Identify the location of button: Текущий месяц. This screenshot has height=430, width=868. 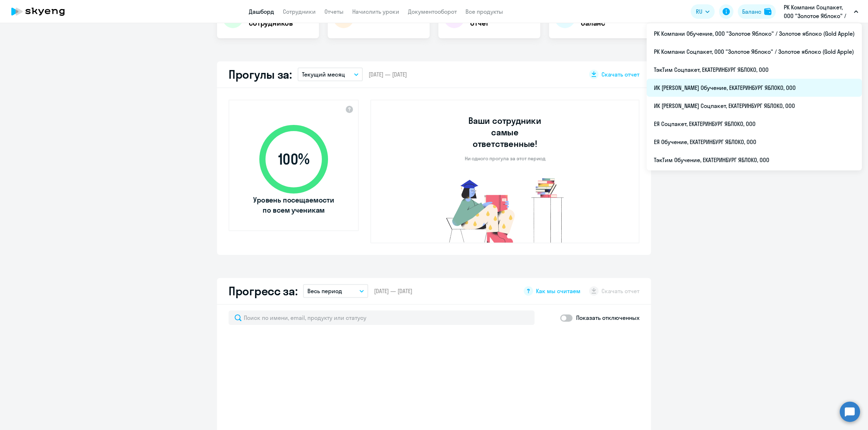
(330, 74).